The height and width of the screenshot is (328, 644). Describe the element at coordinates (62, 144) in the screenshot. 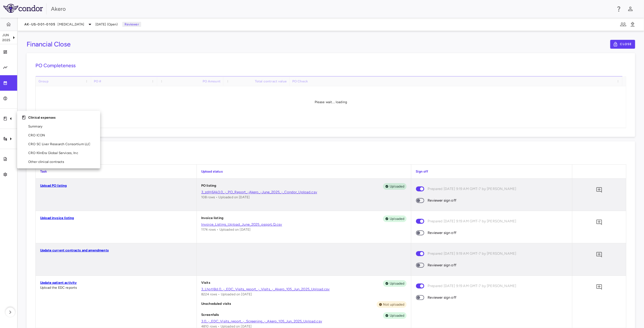

I see `span: CRO SC Liver Research Consortium LLC` at that location.